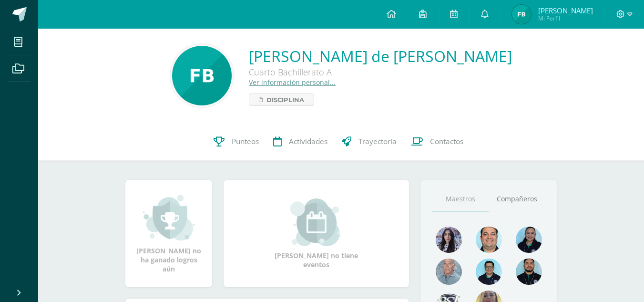 This screenshot has height=302, width=644. Describe the element at coordinates (285, 100) in the screenshot. I see `span: Disciplina` at that location.